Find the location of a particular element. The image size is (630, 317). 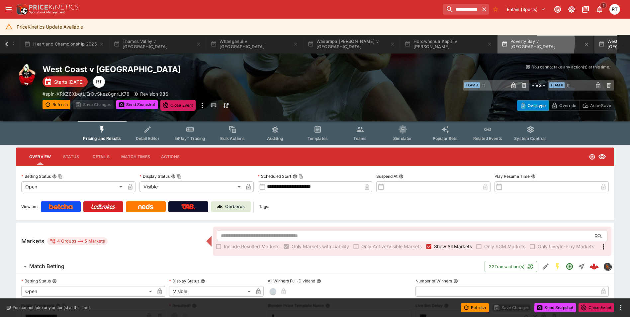

img: Ladbrokes is located at coordinates (103, 206).